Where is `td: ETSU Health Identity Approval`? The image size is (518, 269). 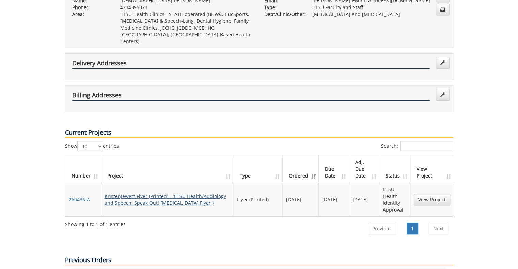
td: ETSU Health Identity Approval is located at coordinates (394, 199).